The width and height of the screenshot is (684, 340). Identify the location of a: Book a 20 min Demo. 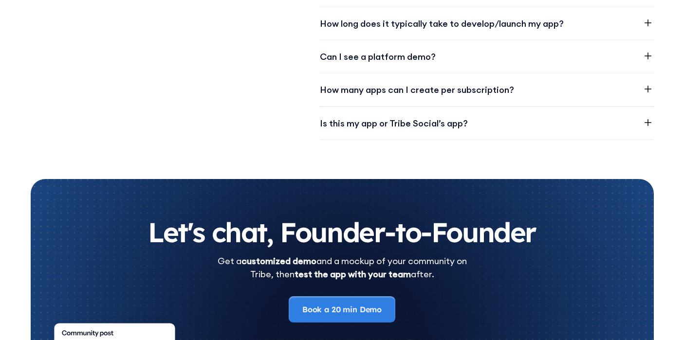
(342, 310).